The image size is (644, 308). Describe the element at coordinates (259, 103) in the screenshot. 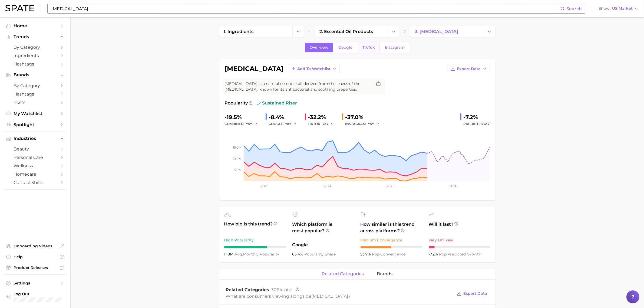

I see `img: sustained riser` at that location.